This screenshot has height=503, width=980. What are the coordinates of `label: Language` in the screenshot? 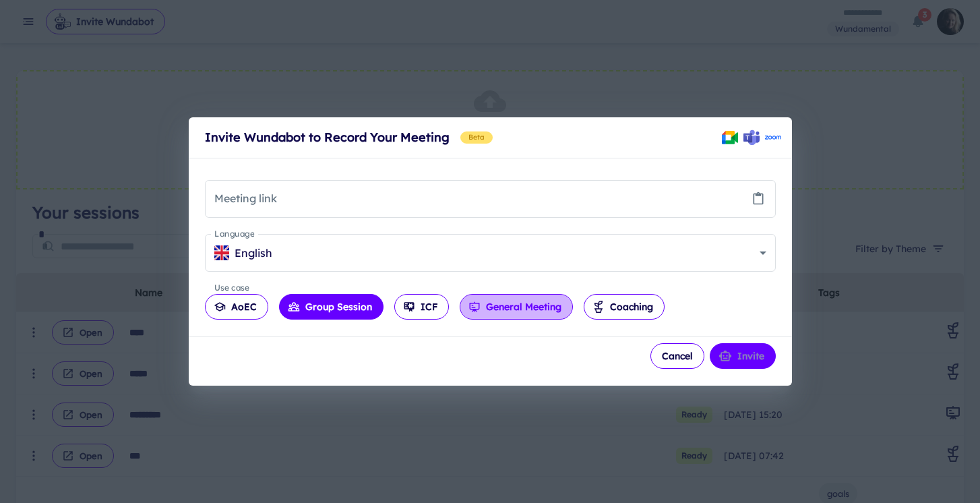 It's located at (234, 233).